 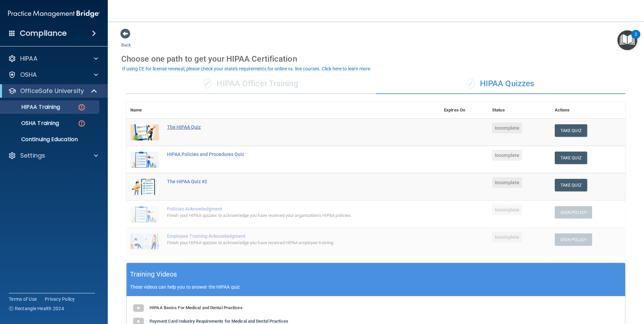 What do you see at coordinates (32, 123) in the screenshot?
I see `p: OSHA Training` at bounding box center [32, 123].